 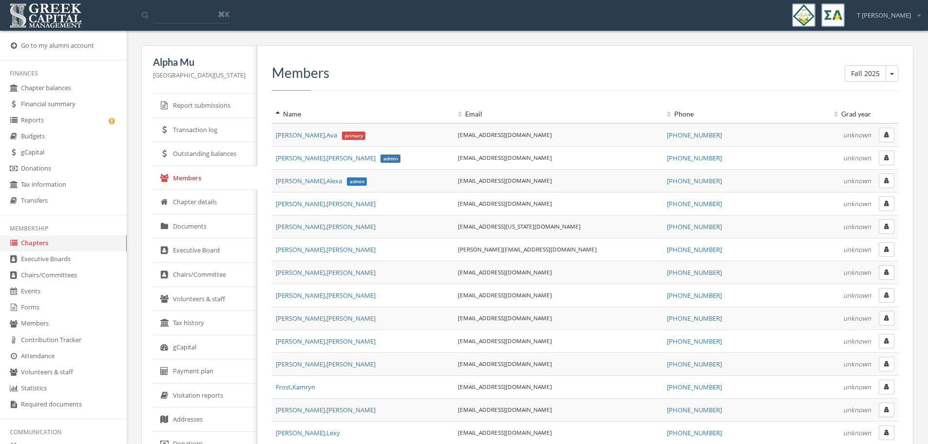 I want to click on a: Members, so click(x=205, y=178).